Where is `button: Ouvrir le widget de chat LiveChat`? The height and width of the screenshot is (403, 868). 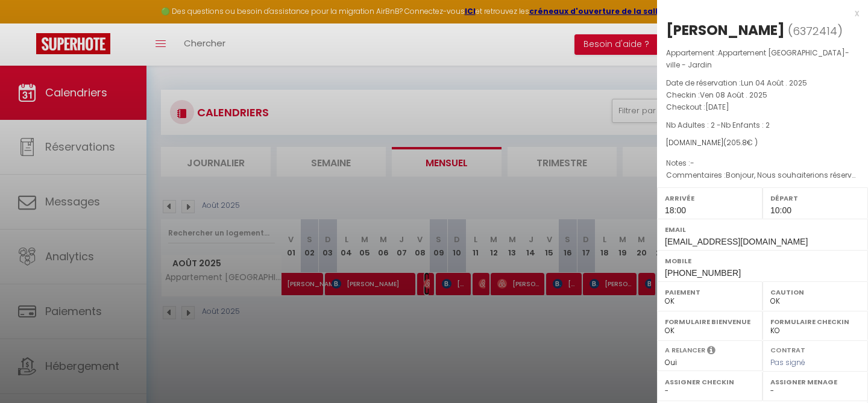 button: Ouvrir le widget de chat LiveChat is located at coordinates (27, 23).